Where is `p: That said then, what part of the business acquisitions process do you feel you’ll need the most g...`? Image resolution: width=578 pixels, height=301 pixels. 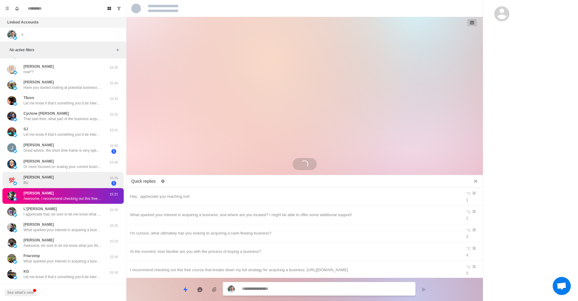
p: That said then, what part of the business acquisitions process do you feel you’ll need the most g... is located at coordinates (63, 119).